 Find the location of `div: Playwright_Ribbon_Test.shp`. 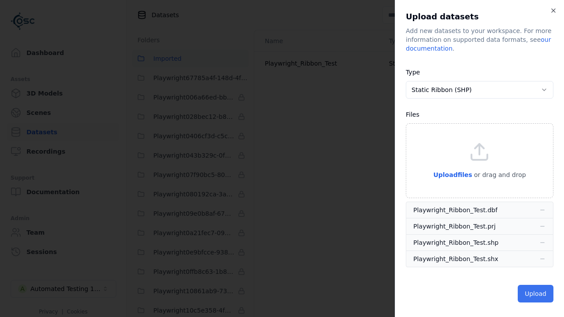

div: Playwright_Ribbon_Test.shp is located at coordinates (455, 243).